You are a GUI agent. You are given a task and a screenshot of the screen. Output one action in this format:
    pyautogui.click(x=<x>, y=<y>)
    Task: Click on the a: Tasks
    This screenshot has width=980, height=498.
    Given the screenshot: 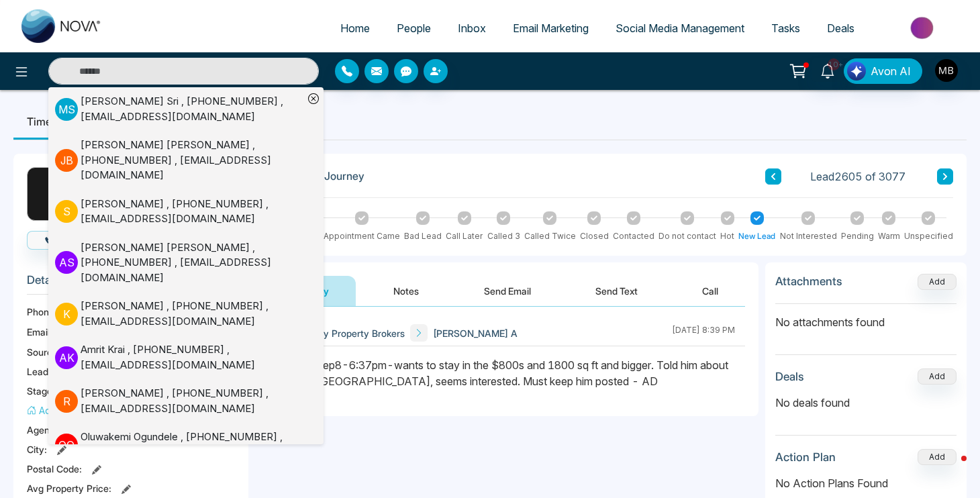 What is the action you would take?
    pyautogui.click(x=785, y=28)
    